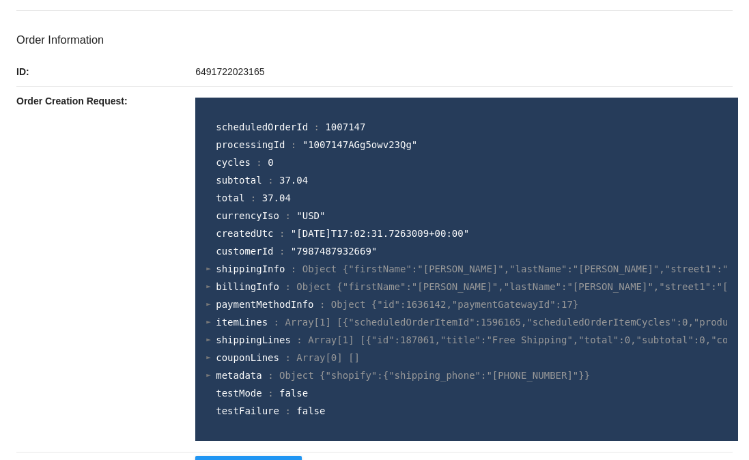 The image size is (749, 460). I want to click on span: 1007147, so click(345, 127).